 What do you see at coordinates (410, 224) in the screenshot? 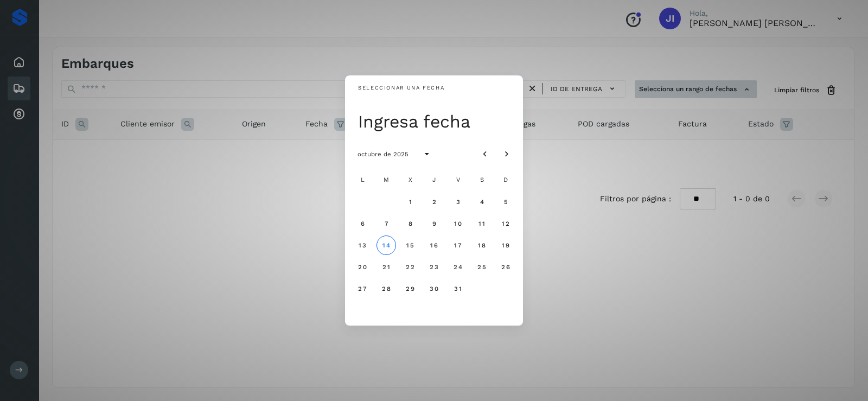
I see `button: miércoles, 8 de octubre de 2025` at bounding box center [410, 224].